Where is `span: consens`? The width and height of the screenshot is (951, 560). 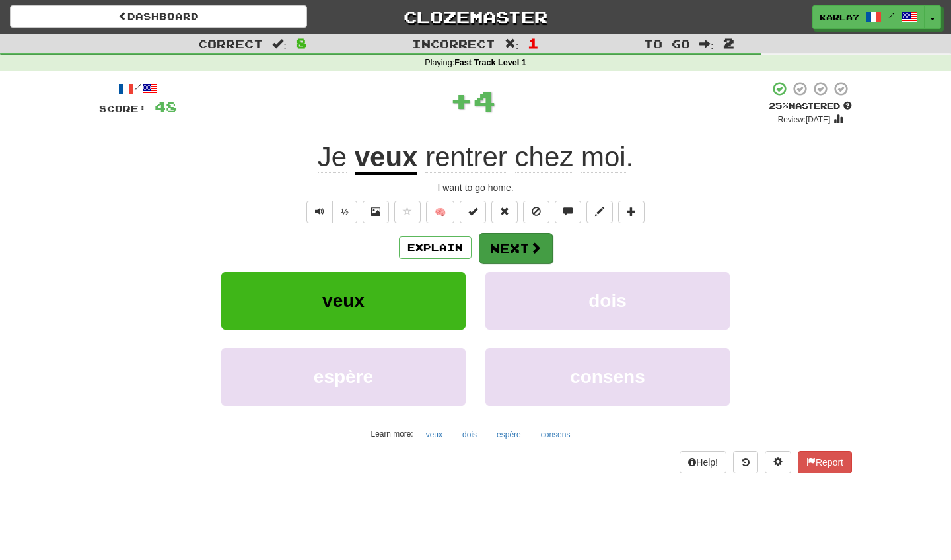 span: consens is located at coordinates (607, 377).